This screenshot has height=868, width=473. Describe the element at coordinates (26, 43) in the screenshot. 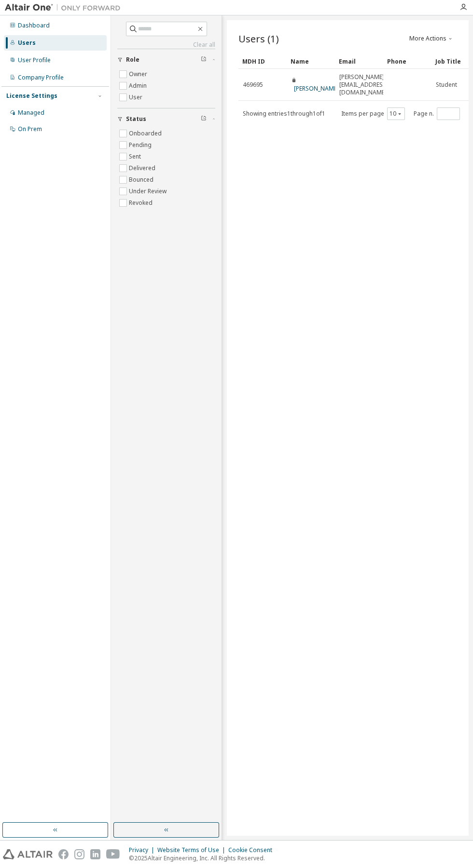

I see `div: Users` at that location.